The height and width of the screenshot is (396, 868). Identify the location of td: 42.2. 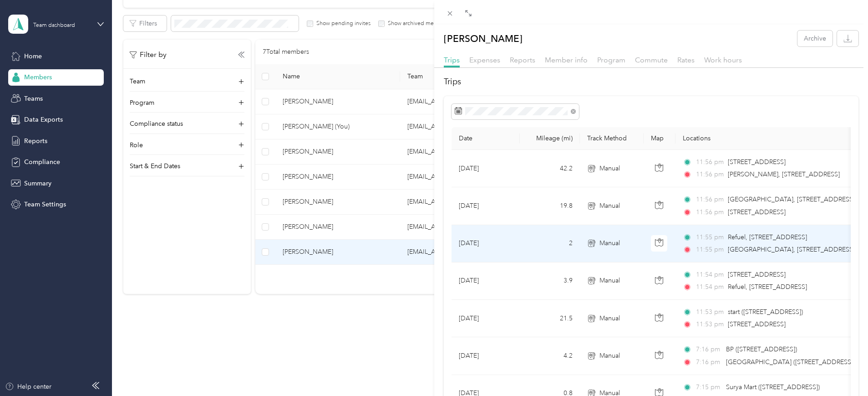
(550, 169).